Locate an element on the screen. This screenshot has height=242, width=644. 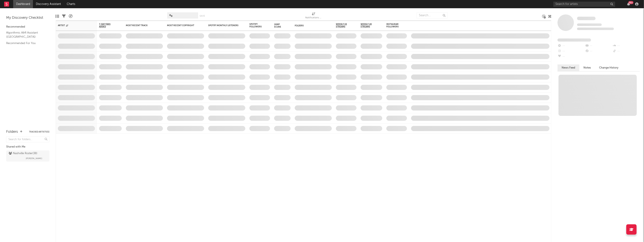
input: Search for artists is located at coordinates (584, 4).